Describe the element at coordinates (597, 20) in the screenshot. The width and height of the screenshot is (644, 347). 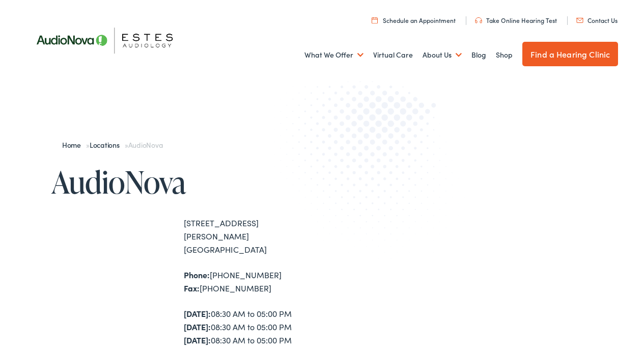
I see `a: Contact Us` at that location.